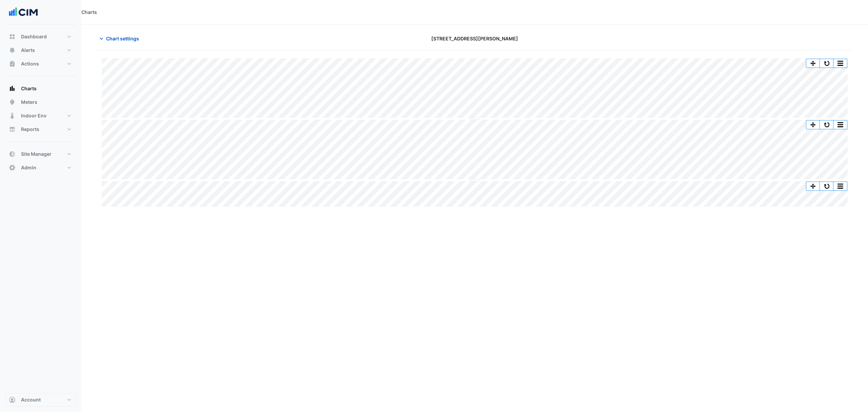 Image resolution: width=868 pixels, height=412 pixels. I want to click on app-icon: Reports, so click(13, 129).